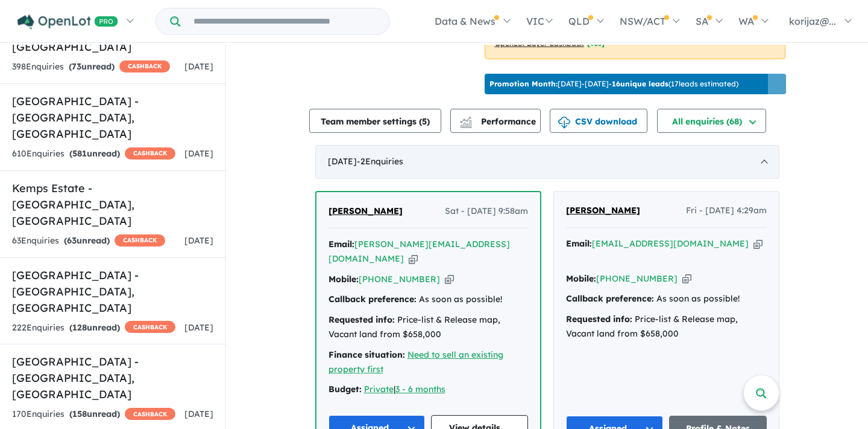  Describe the element at coordinates (380, 161) in the screenshot. I see `span: - 2 Enquir ies` at that location.